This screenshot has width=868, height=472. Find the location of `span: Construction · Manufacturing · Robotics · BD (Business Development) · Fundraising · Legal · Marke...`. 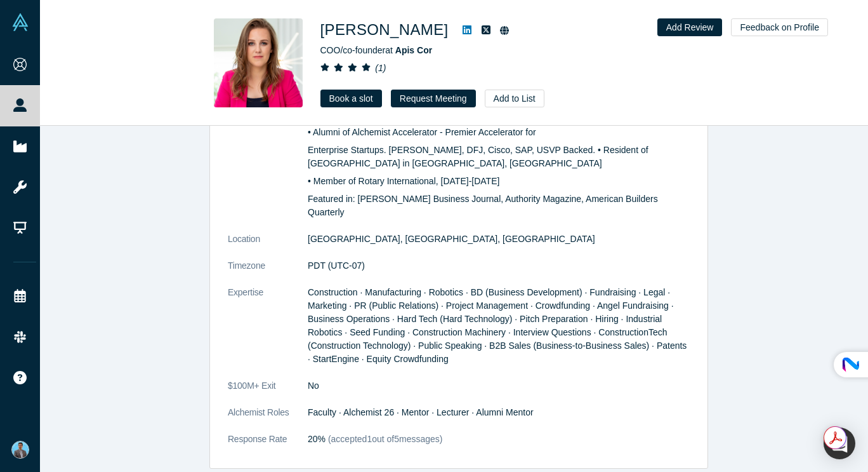

span: Construction · Manufacturing · Robotics · BD (Business Development) · Fundraising · Legal · Marke... is located at coordinates (497, 325).